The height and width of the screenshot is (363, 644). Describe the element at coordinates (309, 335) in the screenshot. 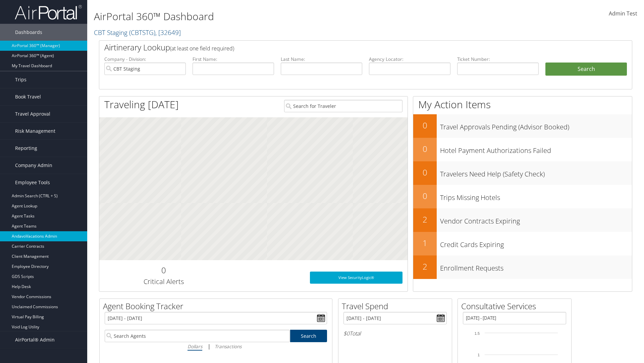

I see `a: Search` at that location.